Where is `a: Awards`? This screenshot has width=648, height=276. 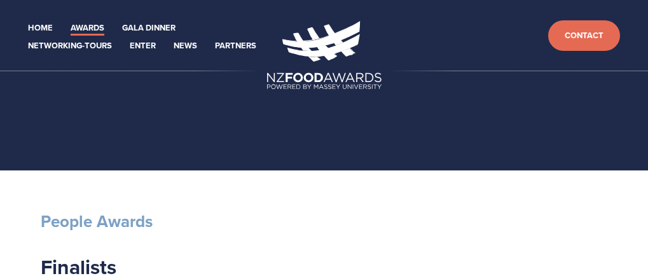
a: Awards is located at coordinates (87, 28).